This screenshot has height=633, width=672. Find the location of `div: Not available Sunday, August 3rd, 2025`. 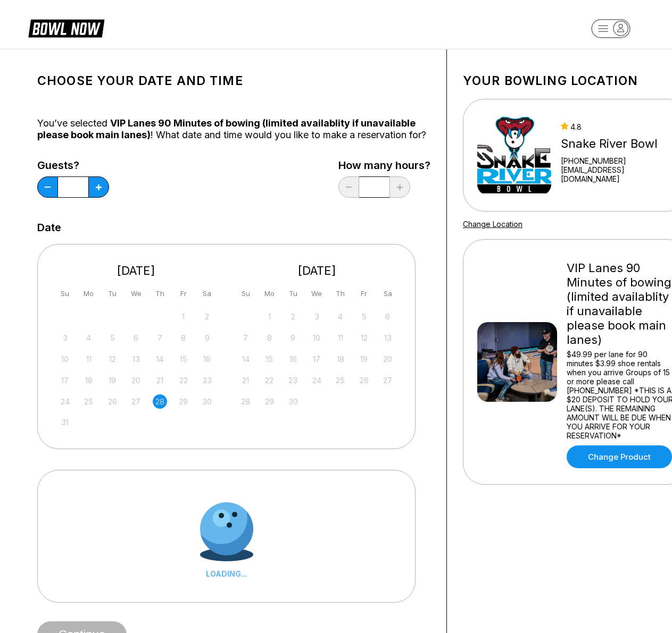

div: Not available Sunday, August 3rd, 2025 is located at coordinates (65, 338).